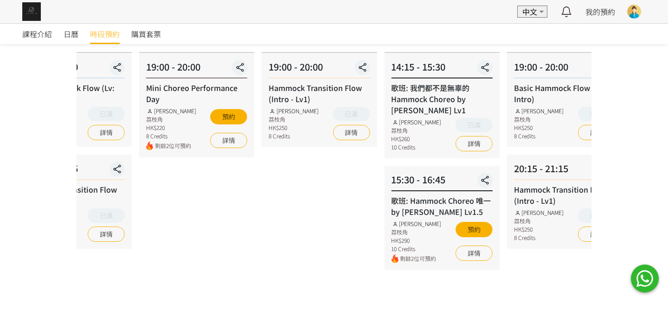 The image size is (668, 311). I want to click on div: 15:30 - 16:45, so click(442, 182).